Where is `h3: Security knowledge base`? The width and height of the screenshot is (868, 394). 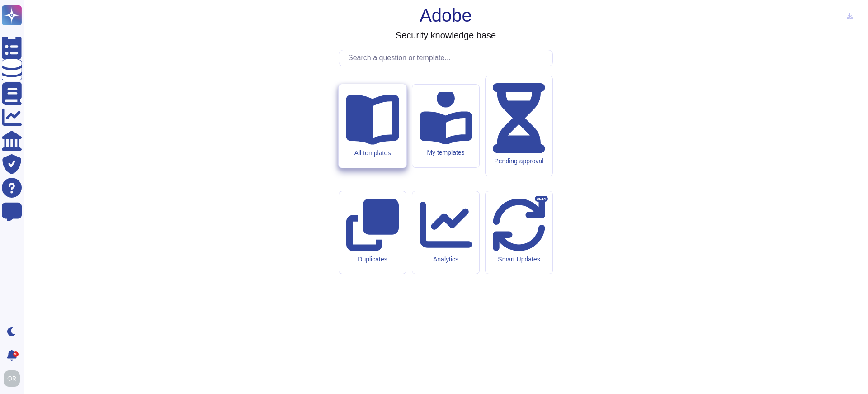 h3: Security knowledge base is located at coordinates (446, 35).